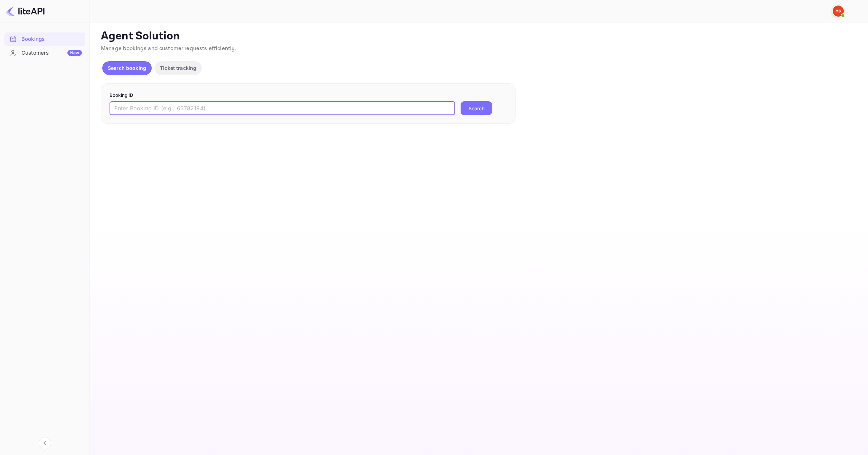 The width and height of the screenshot is (868, 455). What do you see at coordinates (169, 48) in the screenshot?
I see `span: Manage bookings and customer requests efficiently.` at bounding box center [169, 48].